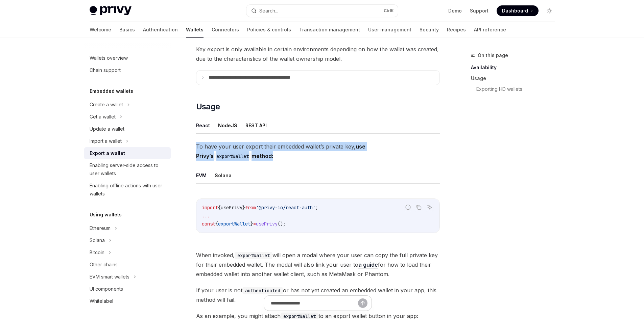 The width and height of the screenshot is (644, 319). What do you see at coordinates (516, 68) in the screenshot?
I see `a: Availability` at bounding box center [516, 68].